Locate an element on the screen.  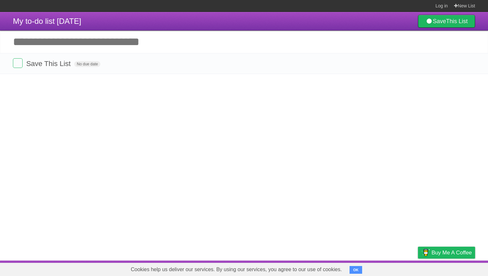
b: This List is located at coordinates (456, 21).